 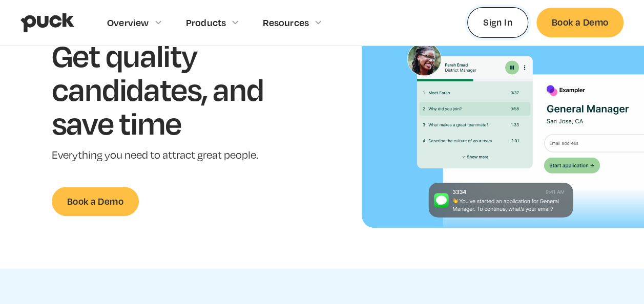 What do you see at coordinates (128, 22) in the screenshot?
I see `div: Overview` at bounding box center [128, 22].